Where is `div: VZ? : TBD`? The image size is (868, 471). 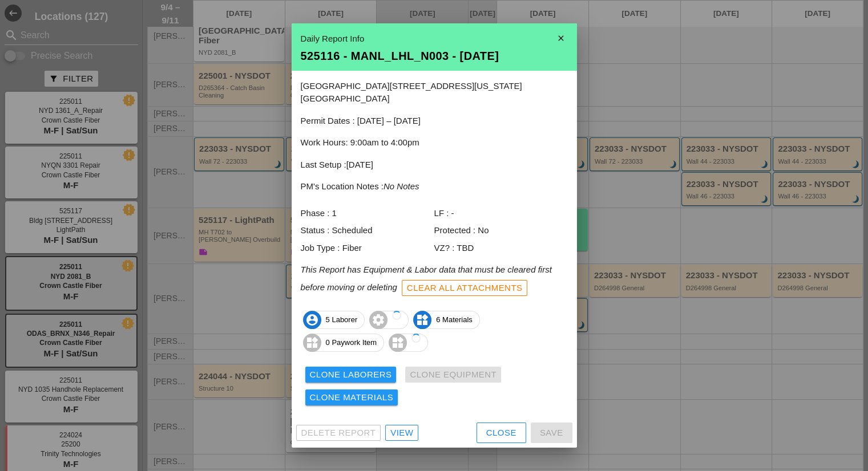
div: VZ? : TBD is located at coordinates (501, 248).